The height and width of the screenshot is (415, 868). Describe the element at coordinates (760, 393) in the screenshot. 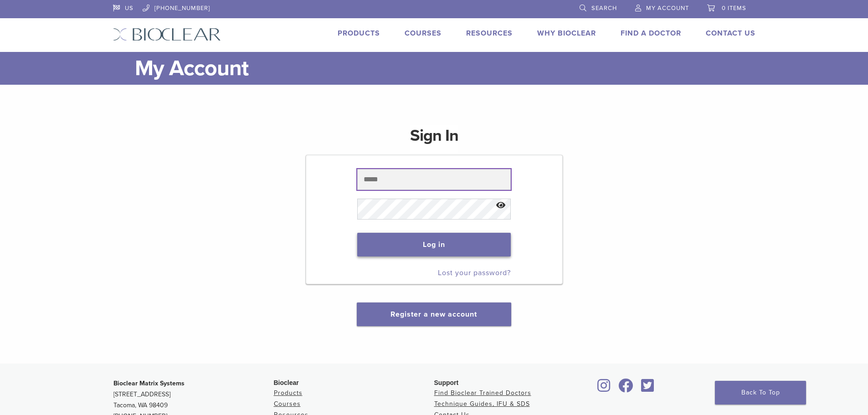

I see `a: Back To Top` at that location.